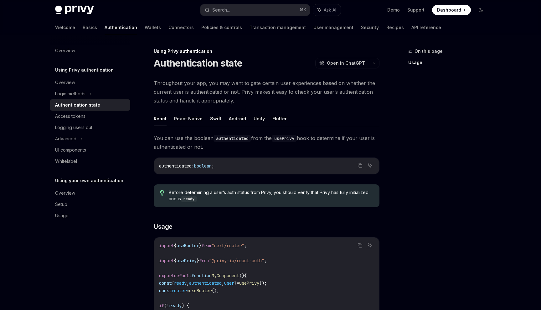  I want to click on div: Using Privy authentication, so click(266, 51).